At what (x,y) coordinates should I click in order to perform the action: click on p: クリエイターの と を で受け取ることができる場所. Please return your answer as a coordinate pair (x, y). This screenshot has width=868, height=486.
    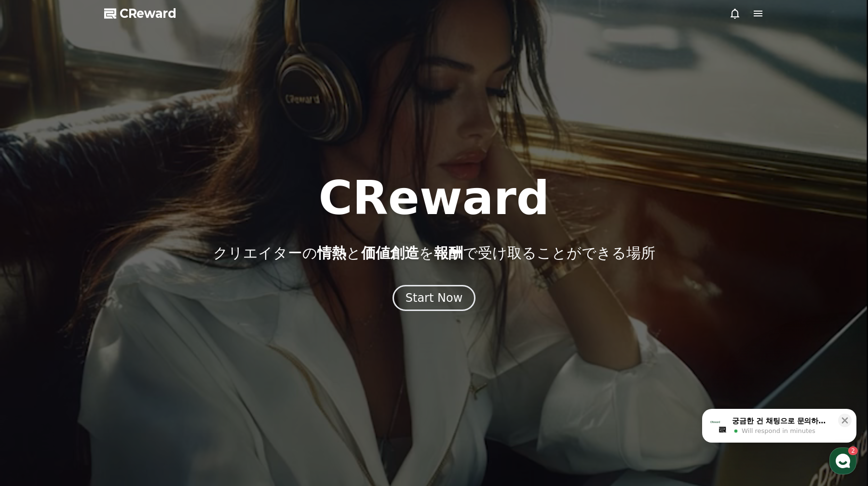
    Looking at the image, I should click on (434, 253).